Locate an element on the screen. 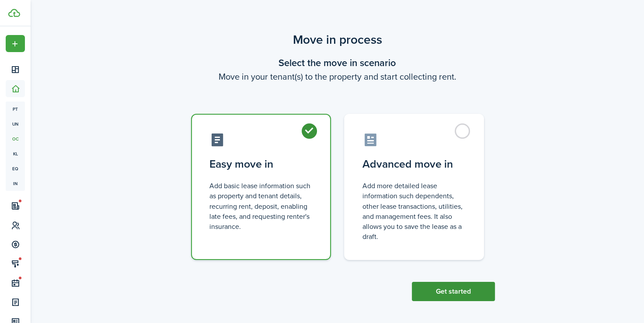  button: Get started is located at coordinates (453, 291).